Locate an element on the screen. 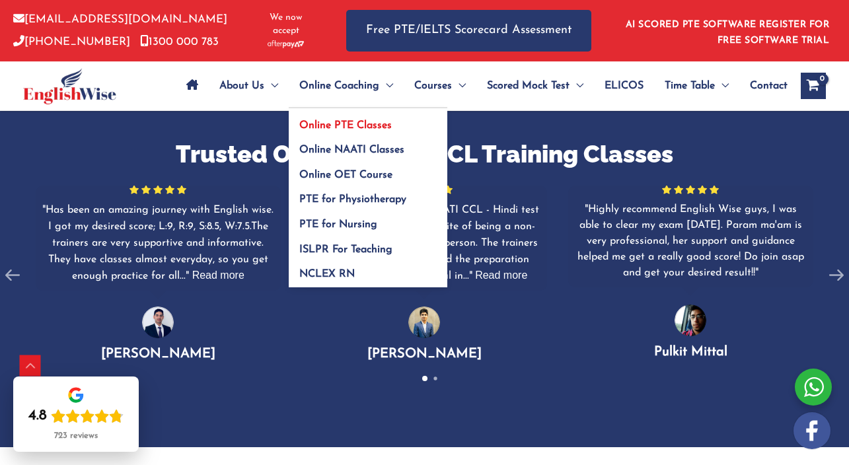 The image size is (849, 465). a: 1300 000 783 is located at coordinates (179, 42).